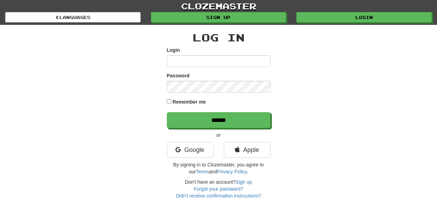  Describe the element at coordinates (247, 150) in the screenshot. I see `a: Apple` at that location.